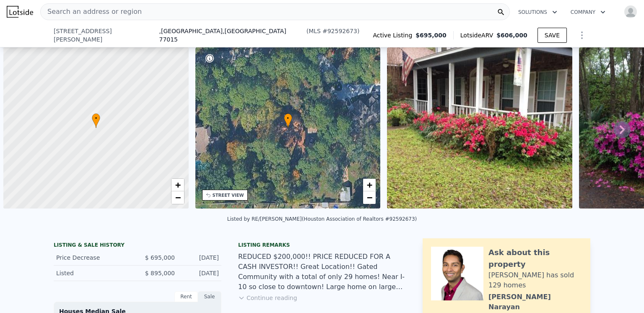 The width and height of the screenshot is (644, 313). What do you see at coordinates (322, 245) in the screenshot?
I see `div: Listing remarks` at bounding box center [322, 245].